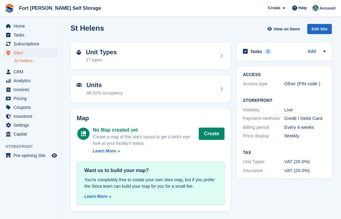 The image size is (341, 219). Describe the element at coordinates (284, 29) in the screenshot. I see `a: View on Store` at that location.